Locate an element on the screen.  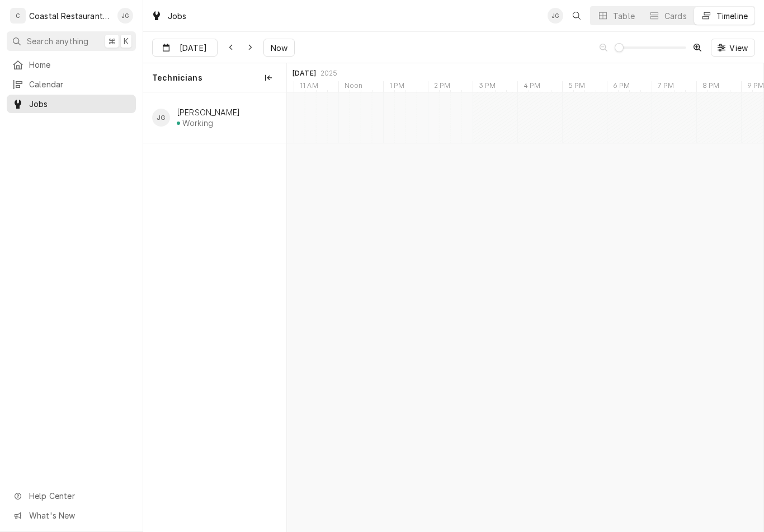
span: Technicians is located at coordinates (178, 78).